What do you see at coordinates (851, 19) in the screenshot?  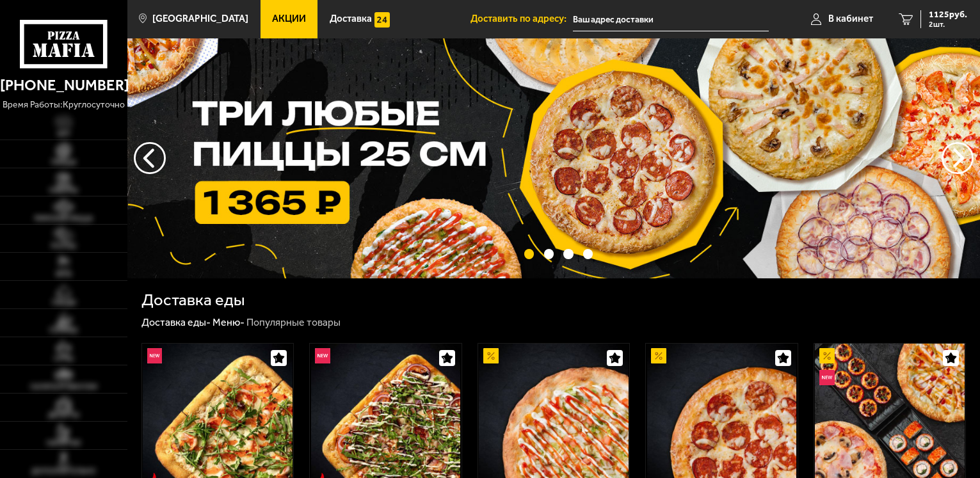 I see `span: В кабинет` at bounding box center [851, 19].